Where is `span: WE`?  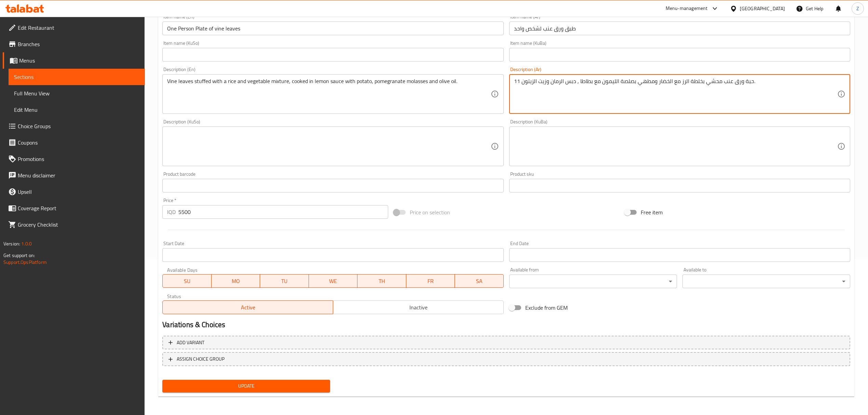
span: WE is located at coordinates (333, 281).